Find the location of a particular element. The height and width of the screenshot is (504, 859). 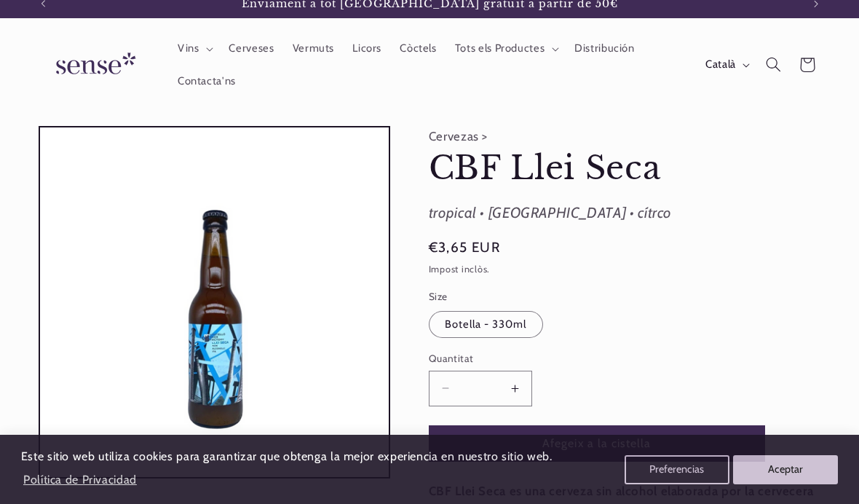

img: Sense is located at coordinates (93, 64).